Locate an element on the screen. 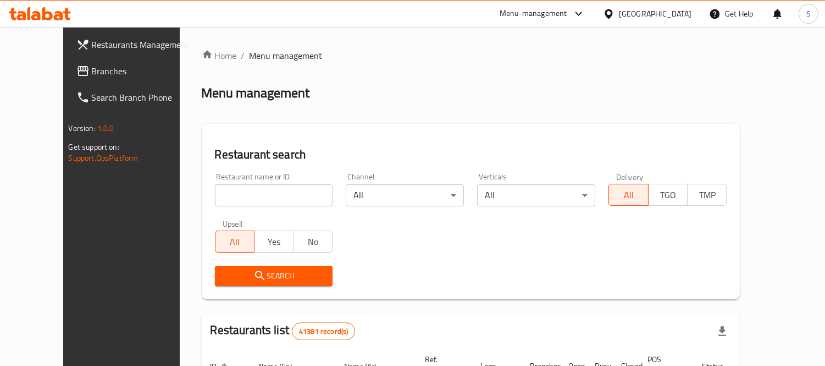 This screenshot has height=366, width=825. button: TMP is located at coordinates (707, 195).